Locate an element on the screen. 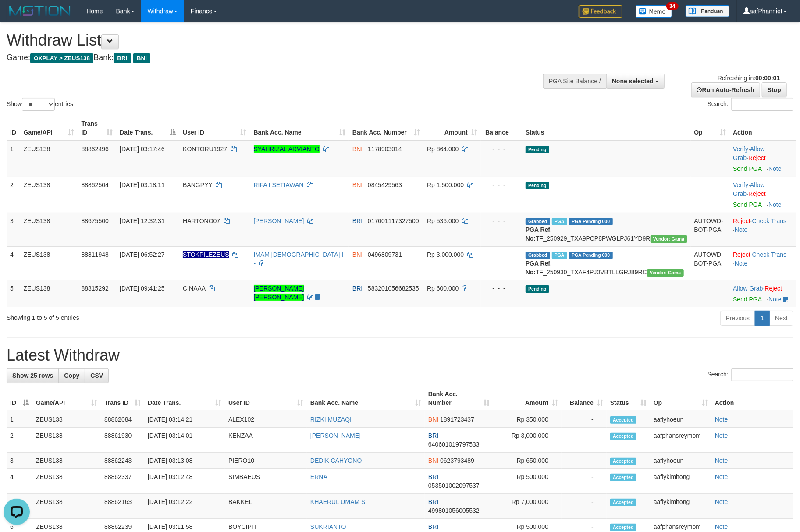 This screenshot has width=800, height=532. span: Vendor URL: https://trx31.1velocity.biz is located at coordinates (669, 239).